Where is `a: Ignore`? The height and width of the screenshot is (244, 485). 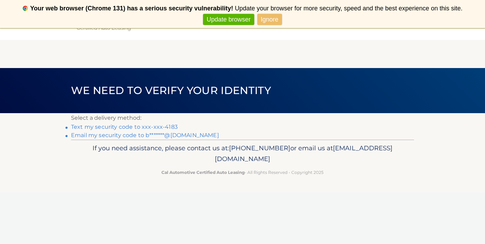 a: Ignore is located at coordinates (270, 19).